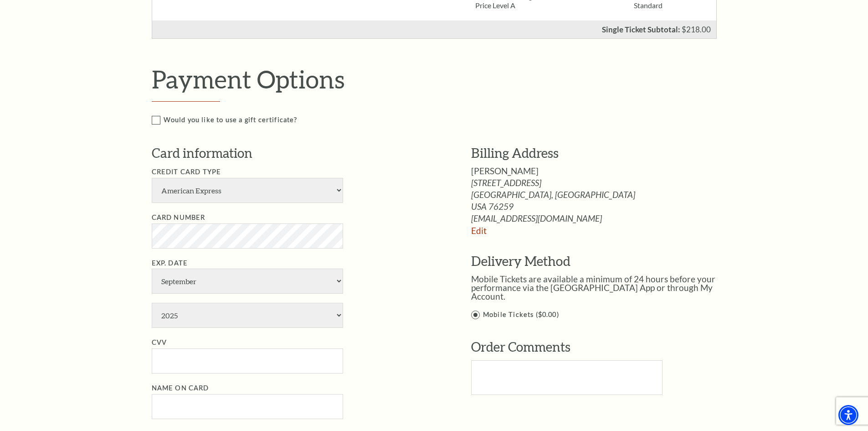  What do you see at coordinates (479, 230) in the screenshot?
I see `a: Edit` at bounding box center [479, 230].